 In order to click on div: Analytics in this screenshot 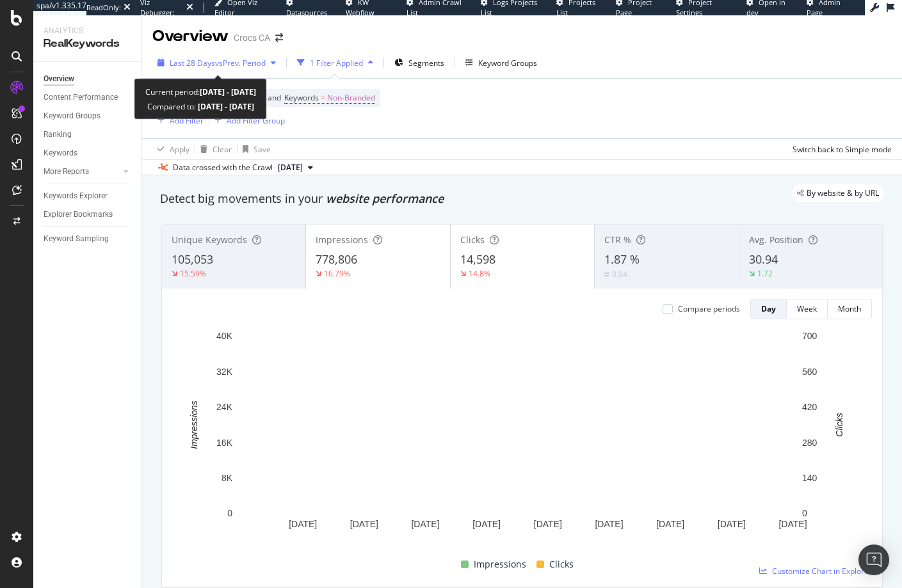, I will do `click(87, 30)`.